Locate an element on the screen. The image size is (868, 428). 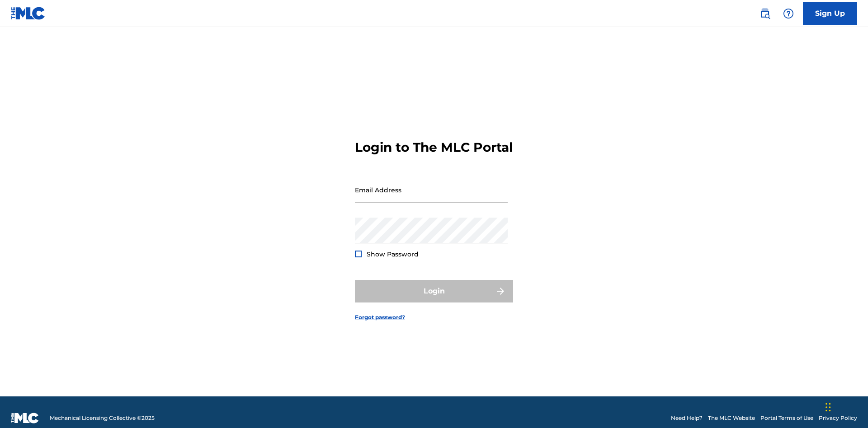
div: Drag is located at coordinates (829, 407).